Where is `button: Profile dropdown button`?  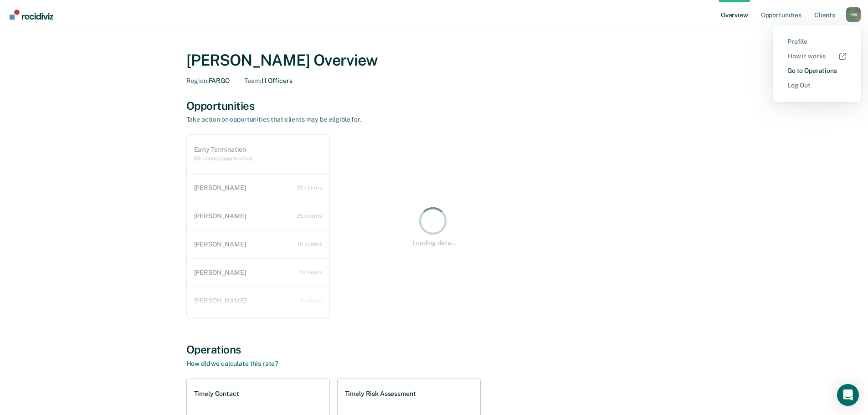
button: Profile dropdown button is located at coordinates (854, 15).